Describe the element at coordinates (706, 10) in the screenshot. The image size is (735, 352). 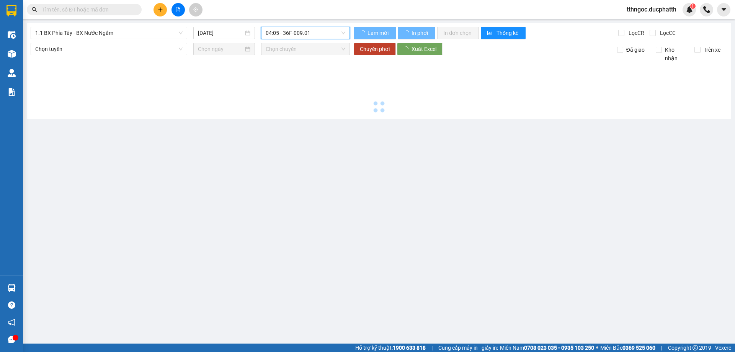
I see `img: phone-icon` at that location.